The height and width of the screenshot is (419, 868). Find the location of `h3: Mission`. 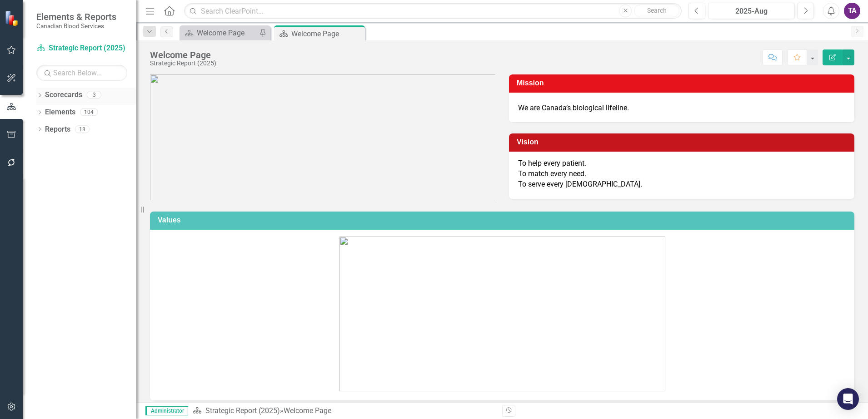

h3: Mission is located at coordinates (683, 83).